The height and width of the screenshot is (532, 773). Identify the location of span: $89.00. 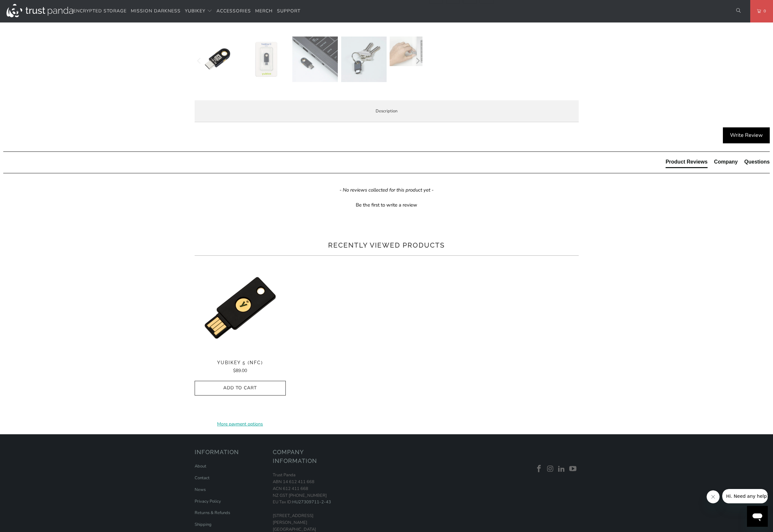
(240, 370).